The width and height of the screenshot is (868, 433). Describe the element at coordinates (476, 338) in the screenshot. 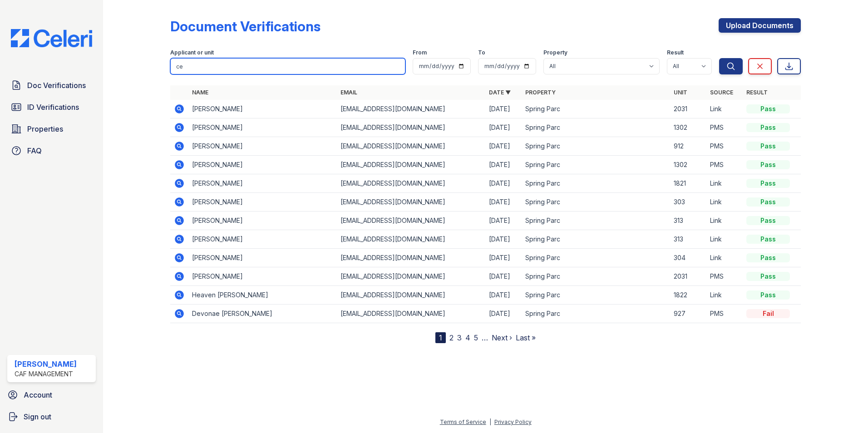

I see `a: 5` at that location.